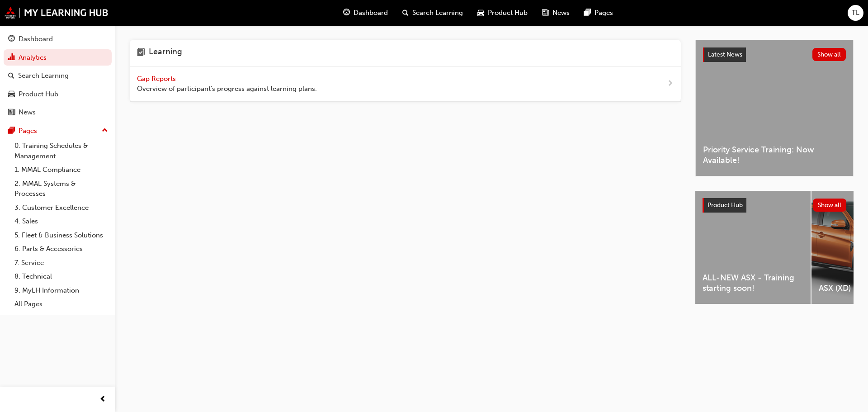 Image resolution: width=868 pixels, height=412 pixels. Describe the element at coordinates (61, 221) in the screenshot. I see `a: 4. Sales` at that location.